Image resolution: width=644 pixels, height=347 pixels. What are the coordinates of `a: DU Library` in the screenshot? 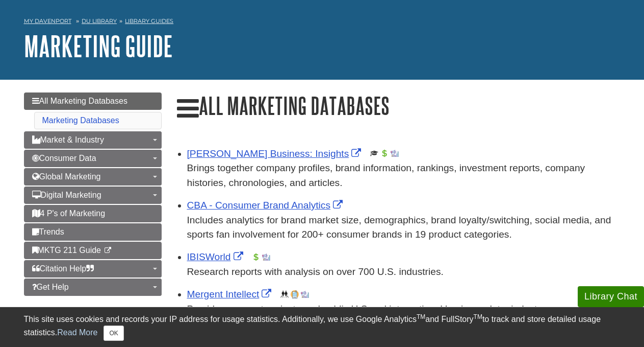 It's located at (99, 21).